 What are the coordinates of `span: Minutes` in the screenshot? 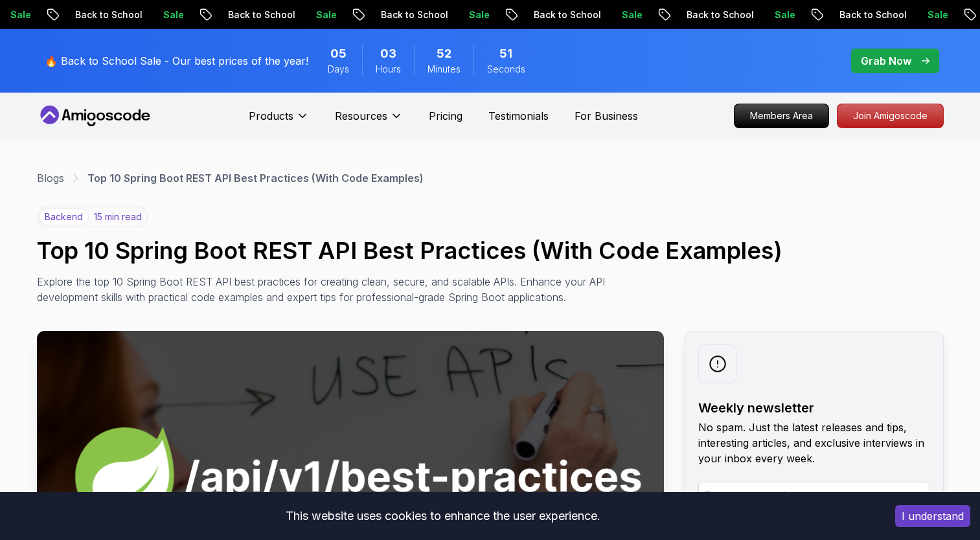 It's located at (443, 69).